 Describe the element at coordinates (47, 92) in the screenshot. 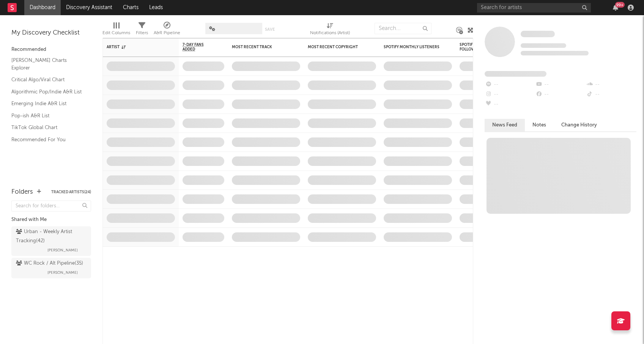

I see `a: Algorithmic Pop/Indie A&R List` at that location.